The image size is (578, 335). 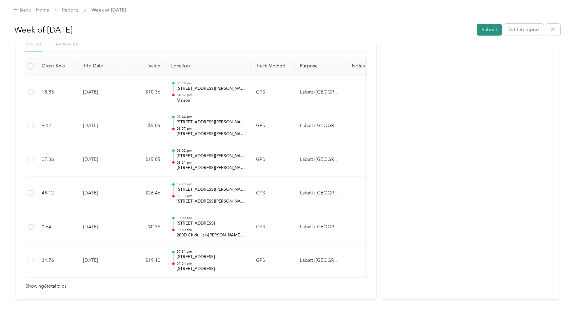 What do you see at coordinates (243, 30) in the screenshot?
I see `h1: Week of August 25 2025` at bounding box center [243, 30].